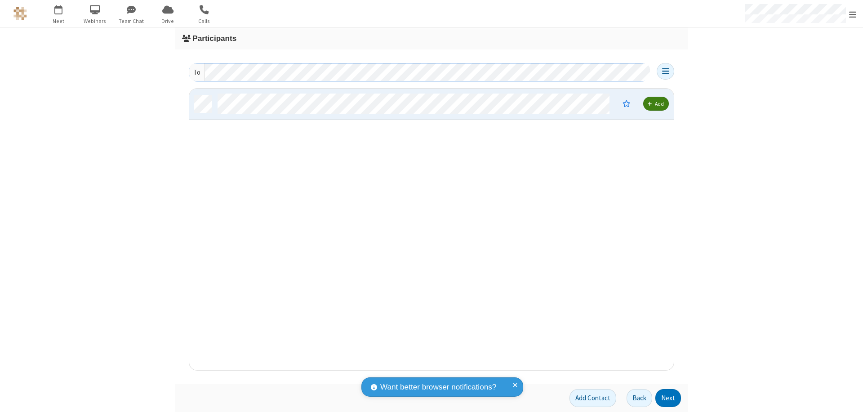  What do you see at coordinates (197, 72) in the screenshot?
I see `div: To` at bounding box center [197, 72].